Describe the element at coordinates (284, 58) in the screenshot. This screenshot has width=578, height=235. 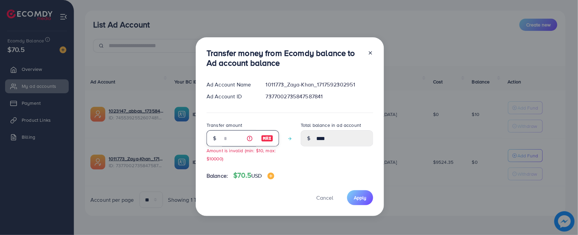
I see `h3: Transfer money from Ecomdy balance to Ad account balance` at that location.